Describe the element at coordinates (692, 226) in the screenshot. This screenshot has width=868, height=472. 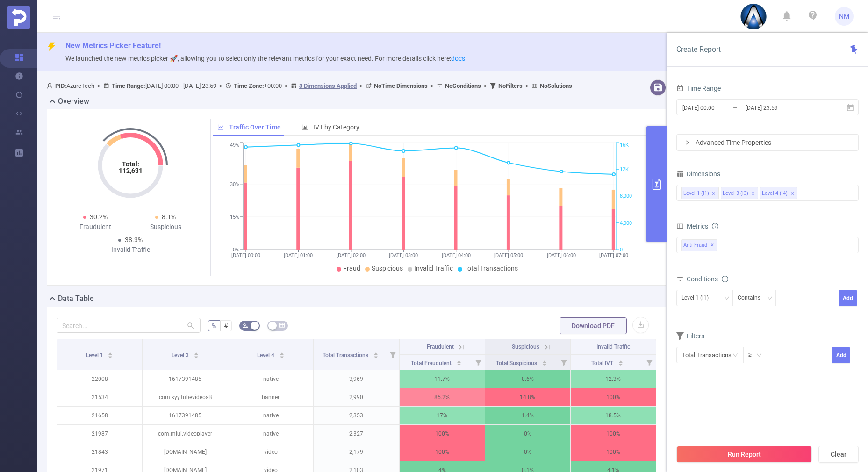
I see `span: Metrics` at that location.